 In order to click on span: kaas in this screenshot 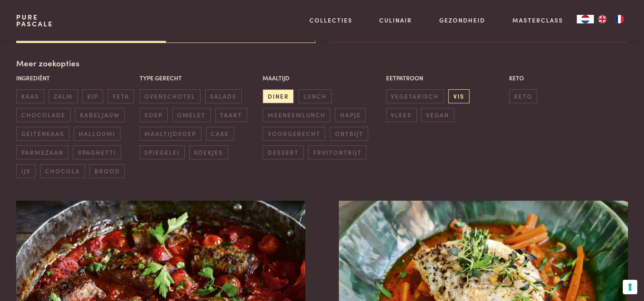, I will do `click(30, 96)`.